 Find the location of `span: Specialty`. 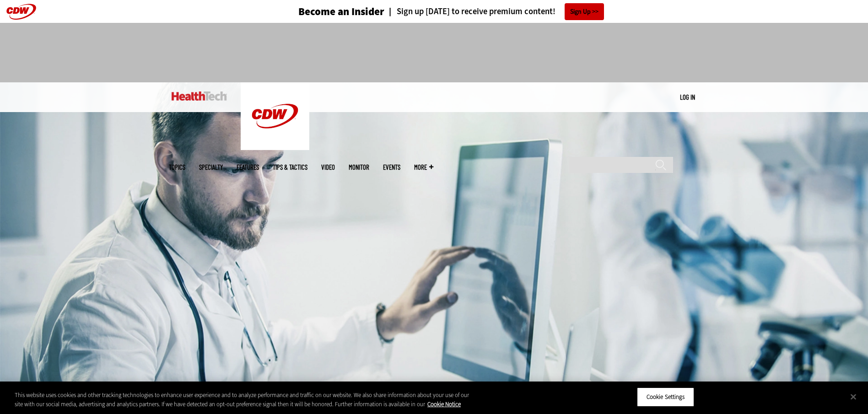

span: Specialty is located at coordinates (211, 167).